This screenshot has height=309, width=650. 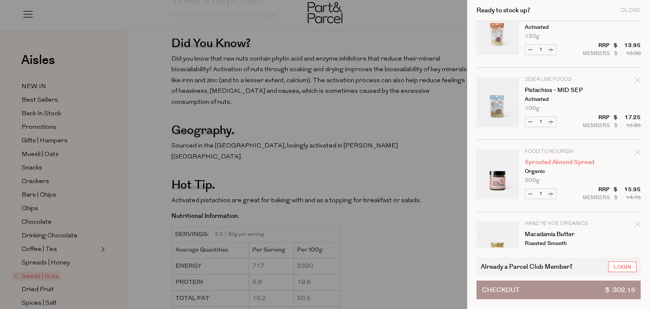 I want to click on a: Pistachios - MID SEP, so click(x=558, y=90).